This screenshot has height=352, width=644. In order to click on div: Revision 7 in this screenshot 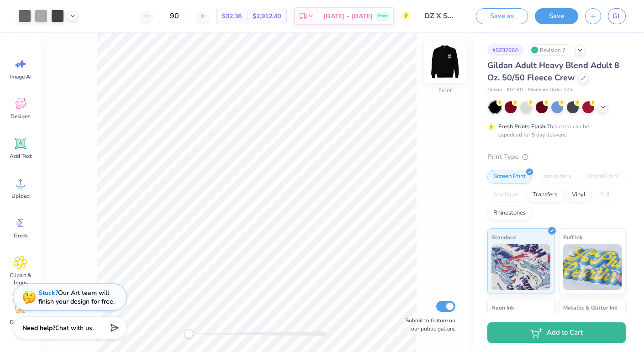, I will do `click(550, 50)`.